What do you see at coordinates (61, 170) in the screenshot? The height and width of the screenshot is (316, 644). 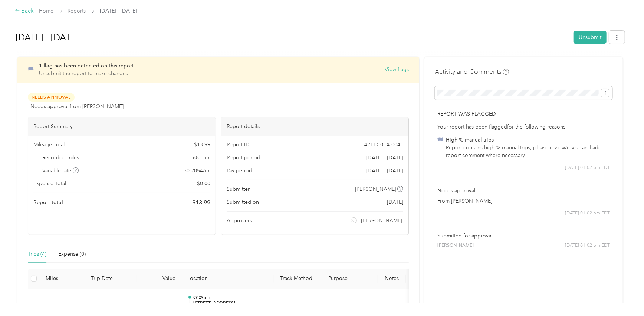 I see `span: Variable rate` at bounding box center [61, 170].